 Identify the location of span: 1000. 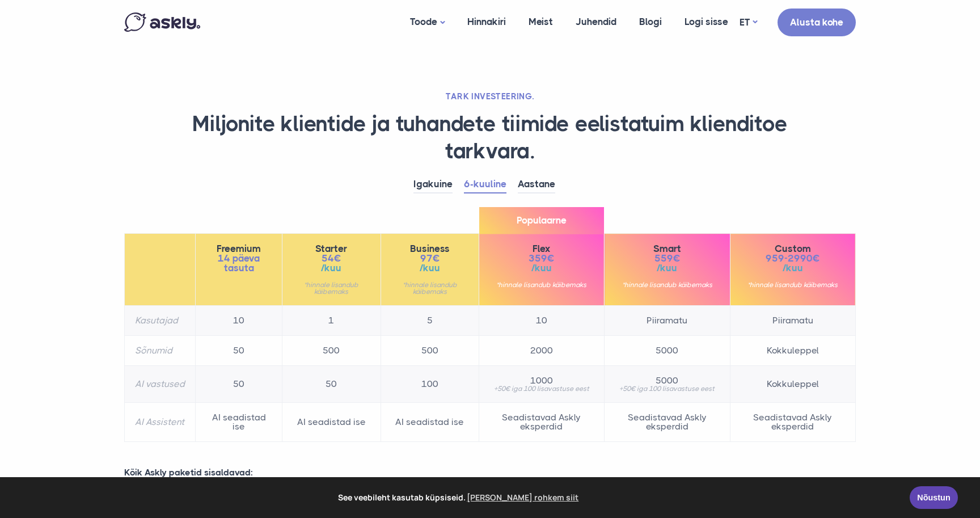
(542, 381).